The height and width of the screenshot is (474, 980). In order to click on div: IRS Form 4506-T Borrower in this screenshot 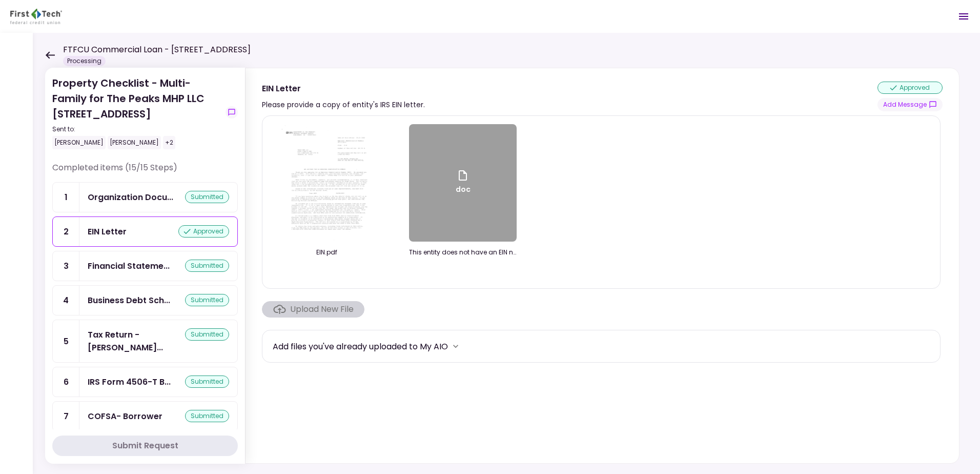, I will do `click(129, 382)`.